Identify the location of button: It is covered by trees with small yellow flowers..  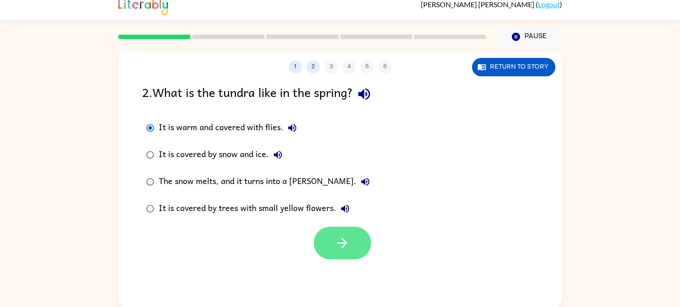
(345, 209).